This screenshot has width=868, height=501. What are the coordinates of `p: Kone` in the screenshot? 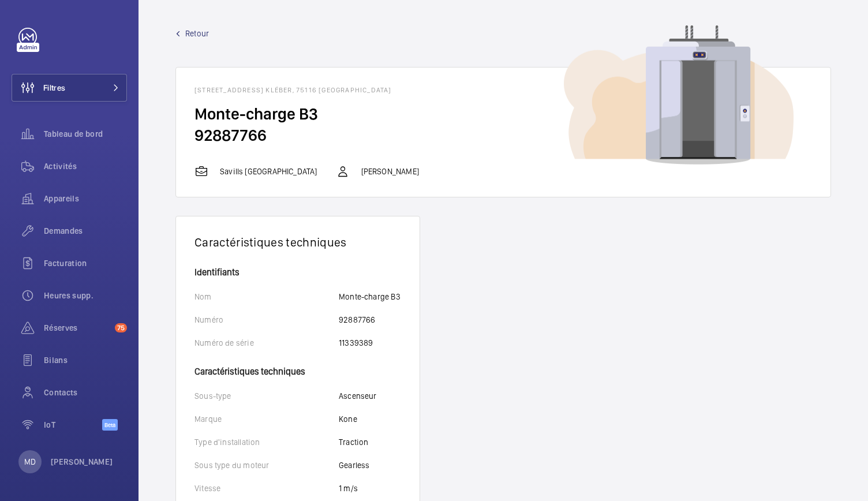 It's located at (348, 419).